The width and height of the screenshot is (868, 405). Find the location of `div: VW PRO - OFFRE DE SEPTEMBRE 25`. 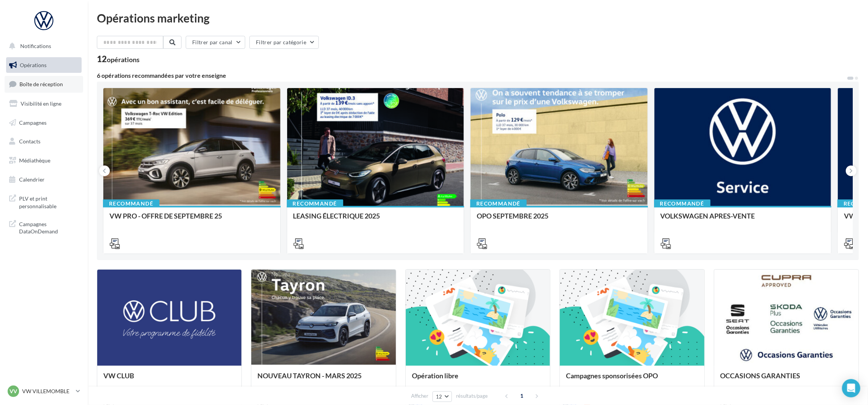

div: VW PRO - OFFRE DE SEPTEMBRE 25 is located at coordinates (192, 220).